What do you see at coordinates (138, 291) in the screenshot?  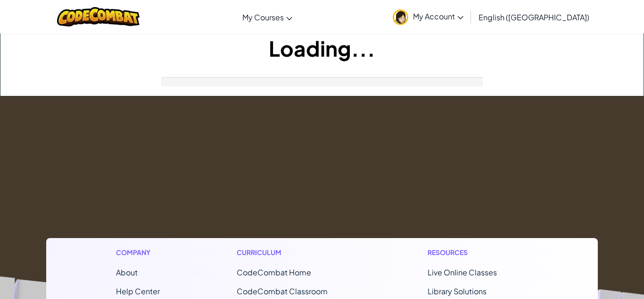 I see `a: Help Center` at bounding box center [138, 291].